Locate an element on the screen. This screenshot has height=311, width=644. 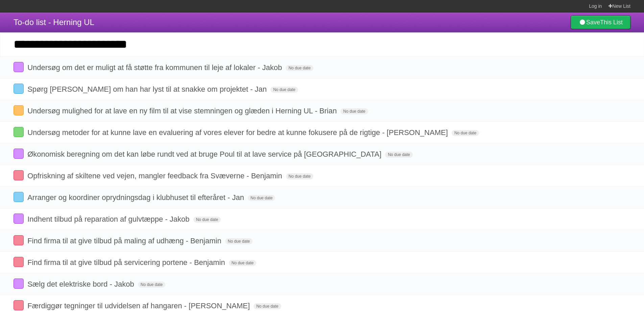
span: Undersøg mulighed for at lave en ny film til at vise stemningen og glæden i Herning UL - Brian is located at coordinates (183, 111).